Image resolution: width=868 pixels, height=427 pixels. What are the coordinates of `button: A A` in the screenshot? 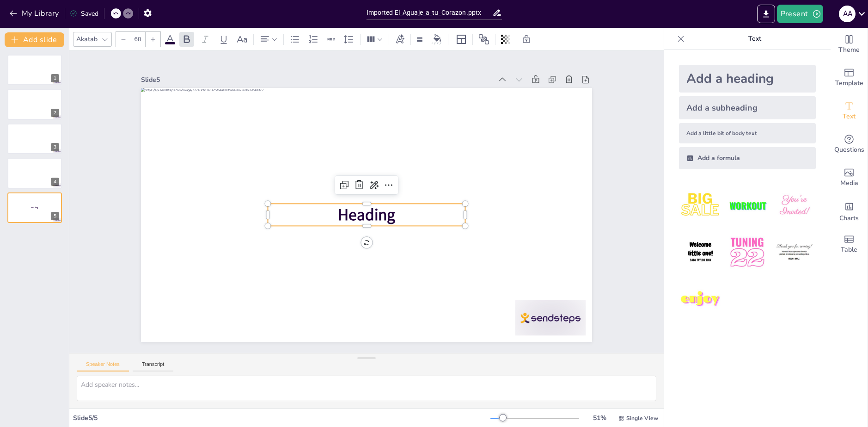 It's located at (847, 14).